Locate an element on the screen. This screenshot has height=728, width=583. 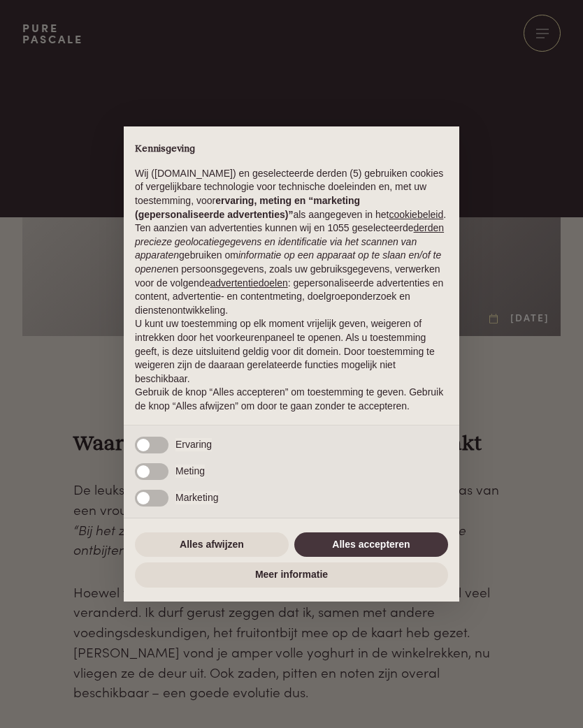
button: Meer informatie is located at coordinates (291, 575).